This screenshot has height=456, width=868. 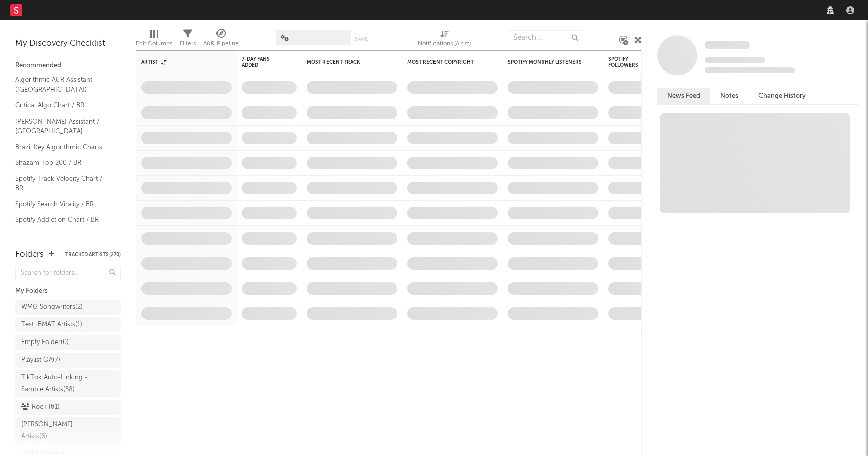 What do you see at coordinates (749, 70) in the screenshot?
I see `span: 0 fans last week` at bounding box center [749, 70].